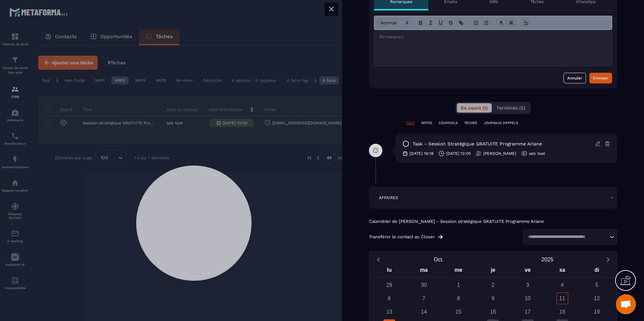  Describe the element at coordinates (597, 285) in the screenshot. I see `div: 5` at that location.